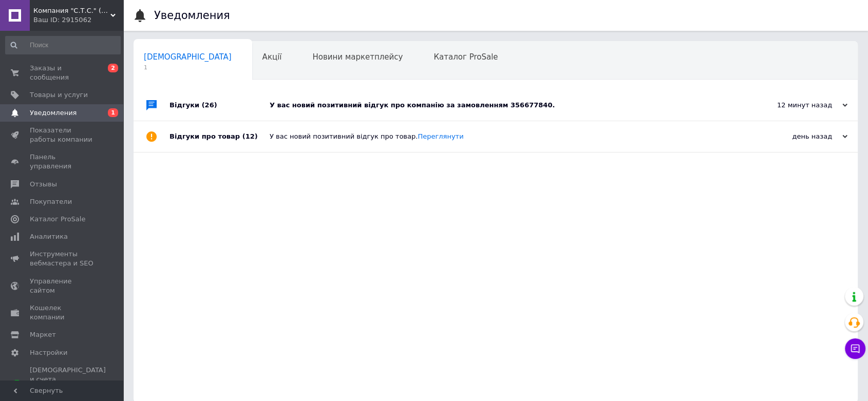  I want to click on span: Товары и услуги, so click(58, 95).